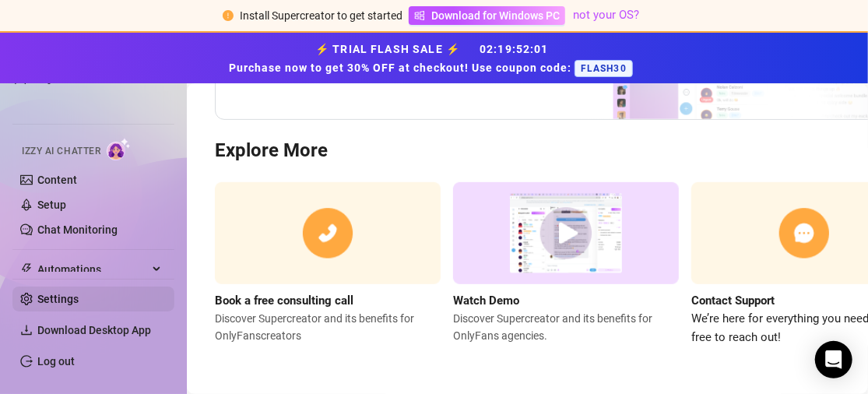 The image size is (868, 394). Describe the element at coordinates (434, 59) in the screenshot. I see `strong: ⚡ TRIAL FLASH SALE ⚡` at that location.